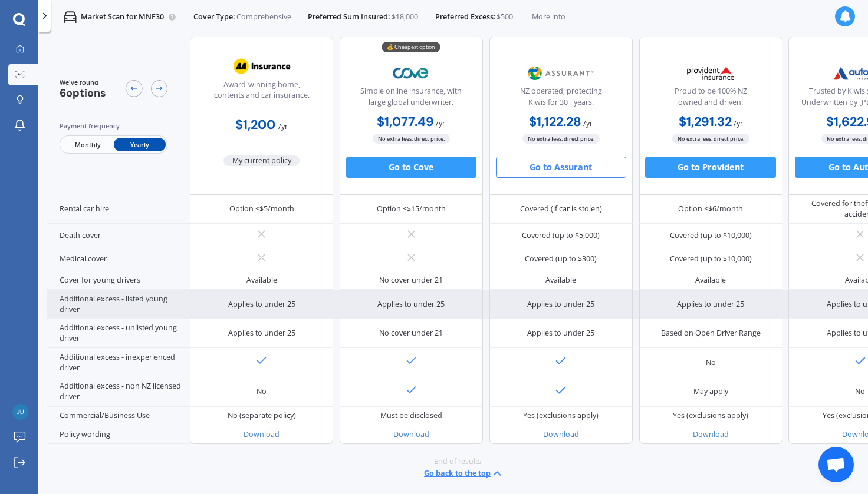 This screenshot has width=868, height=494. What do you see at coordinates (458, 462) in the screenshot?
I see `span: -End of results-` at bounding box center [458, 462].